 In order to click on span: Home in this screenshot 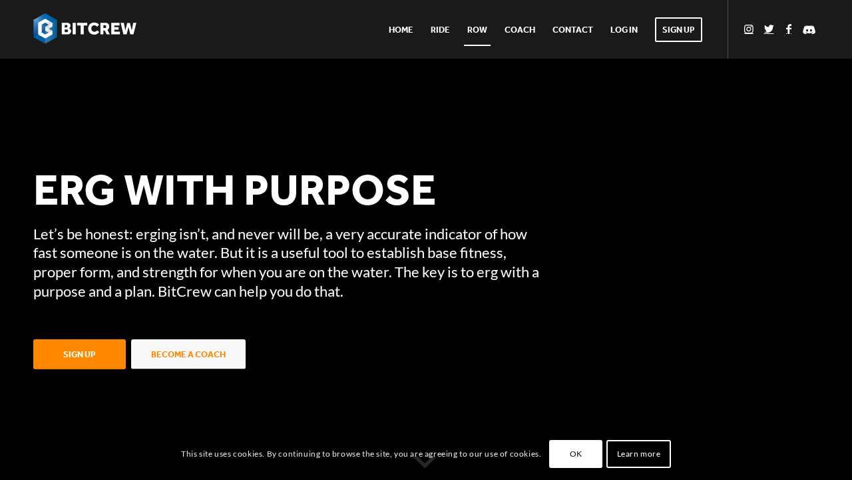, I will do `click(401, 29)`.